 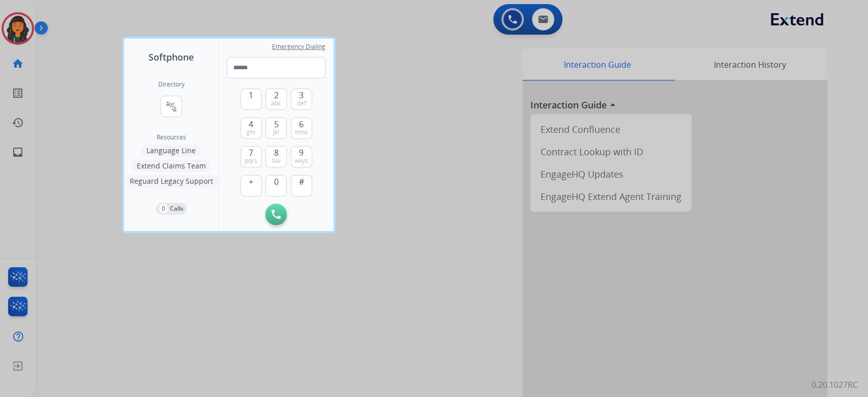 I want to click on span: Emergency Dialing, so click(x=299, y=47).